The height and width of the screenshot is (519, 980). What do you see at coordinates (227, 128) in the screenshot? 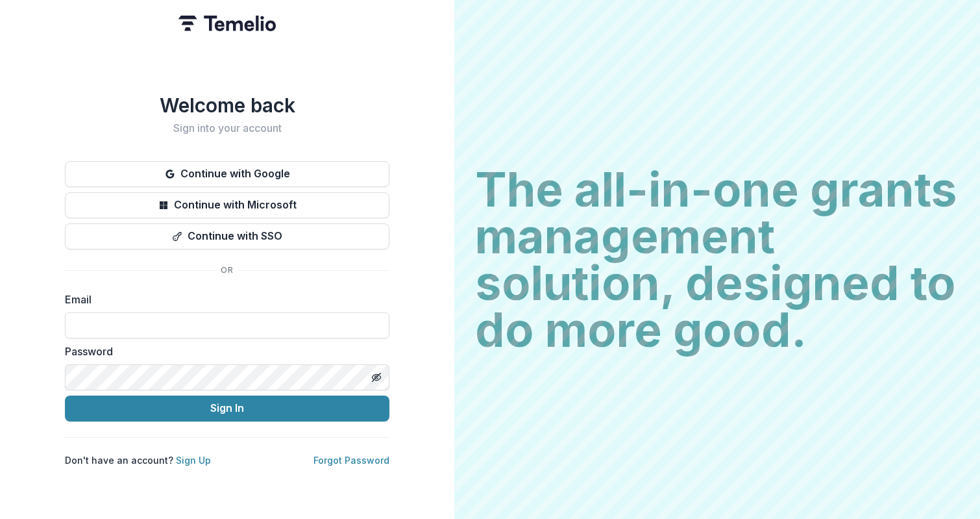
I see `h2: Sign into your account` at bounding box center [227, 128].